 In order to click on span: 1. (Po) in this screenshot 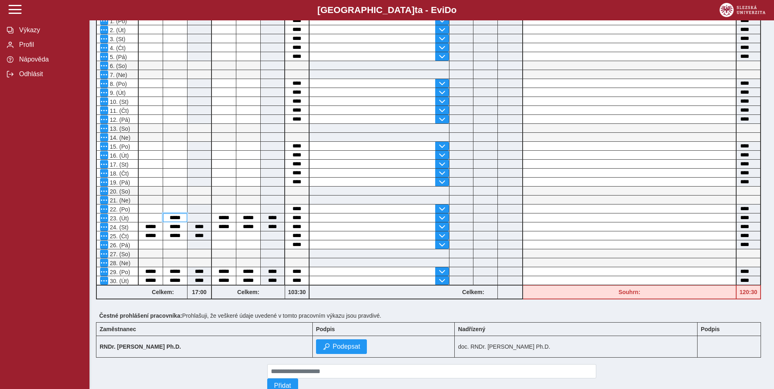, I will do `click(118, 21)`.